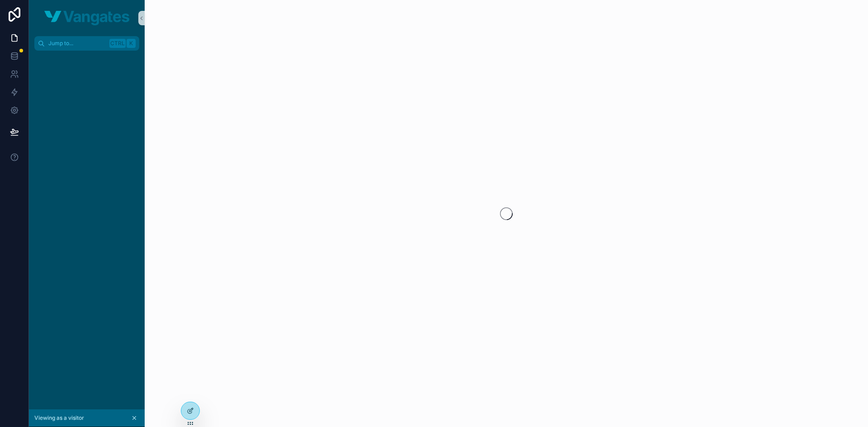 The height and width of the screenshot is (427, 868). What do you see at coordinates (87, 18) in the screenshot?
I see `img: App logo` at bounding box center [87, 18].